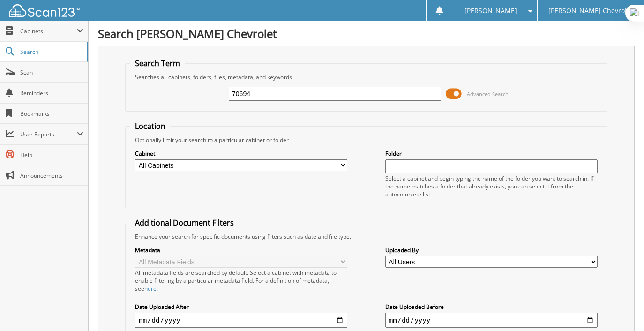 The height and width of the screenshot is (331, 644). I want to click on span: User Reports, so click(48, 134).